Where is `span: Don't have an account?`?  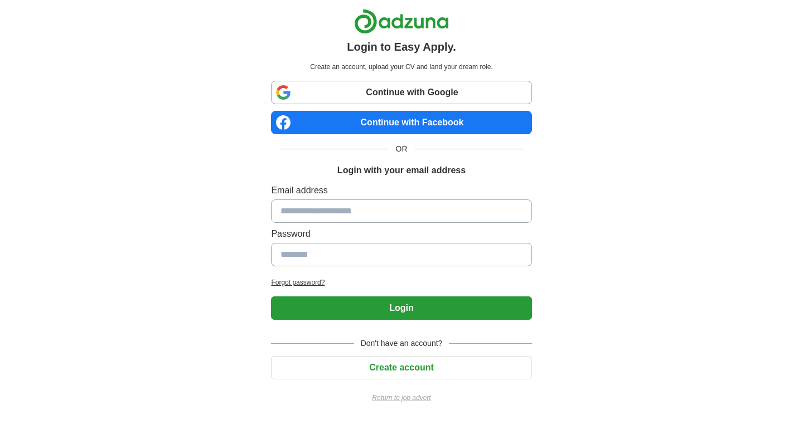
span: Don't have an account? is located at coordinates (402, 344).